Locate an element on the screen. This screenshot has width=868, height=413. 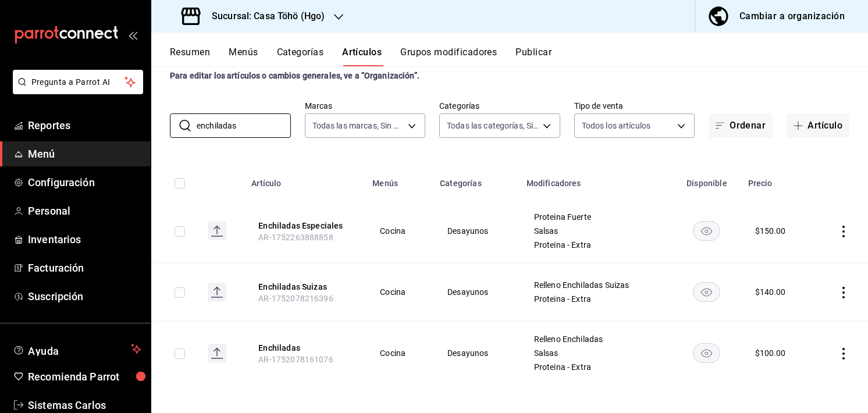
span: Relleno Enchiladas is located at coordinates (596, 339).